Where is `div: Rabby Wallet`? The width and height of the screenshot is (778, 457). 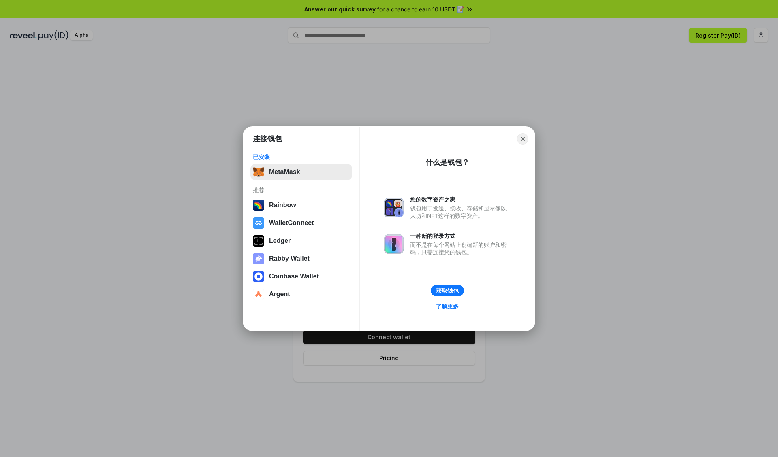
div: Rabby Wallet is located at coordinates (289, 259).